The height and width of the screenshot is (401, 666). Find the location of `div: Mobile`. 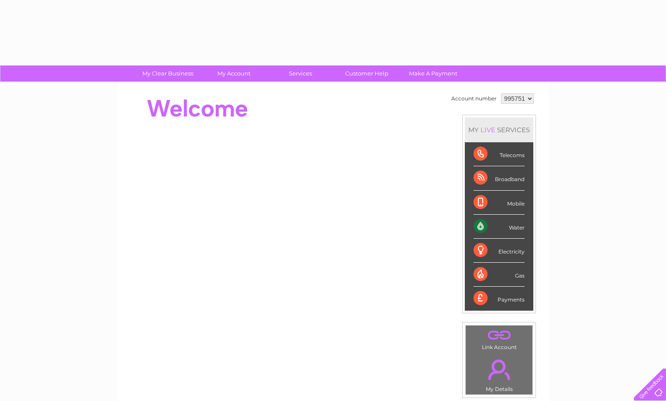

div: Mobile is located at coordinates (499, 202).